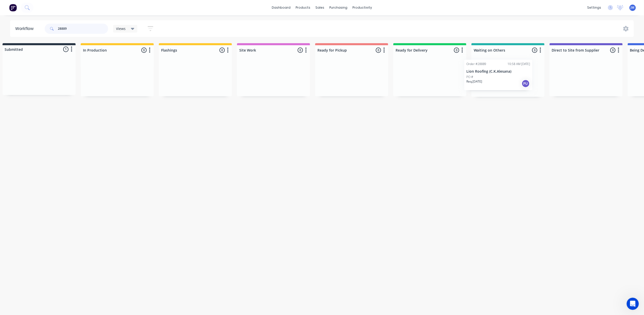 This screenshot has width=644, height=315. Describe the element at coordinates (66, 49) in the screenshot. I see `span: 1` at that location.